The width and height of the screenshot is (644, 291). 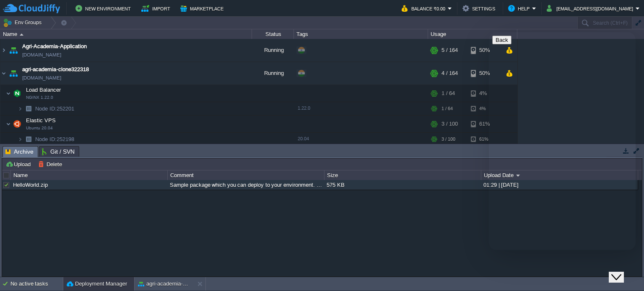 What do you see at coordinates (30, 185) in the screenshot?
I see `a: HelloWorld.zip` at bounding box center [30, 185].